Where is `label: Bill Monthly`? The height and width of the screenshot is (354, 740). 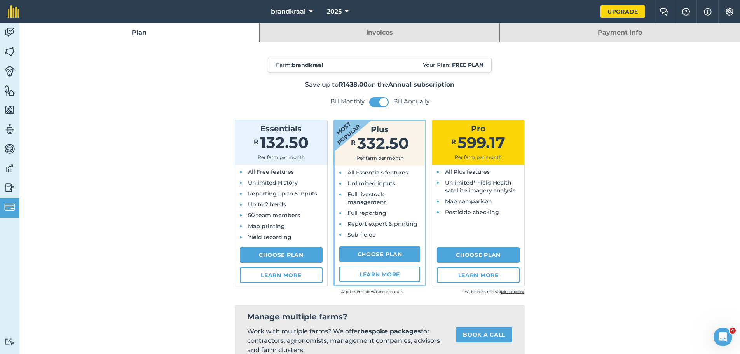
label: Bill Monthly is located at coordinates (347, 101).